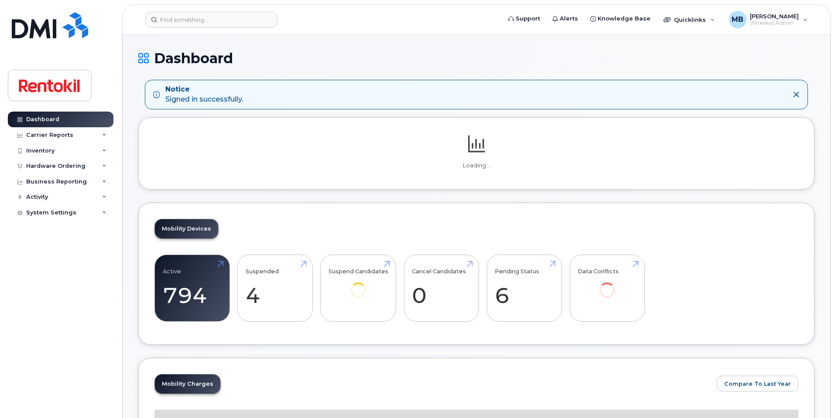 This screenshot has width=835, height=418. What do you see at coordinates (186, 229) in the screenshot?
I see `a: Mobility Devices` at bounding box center [186, 229].